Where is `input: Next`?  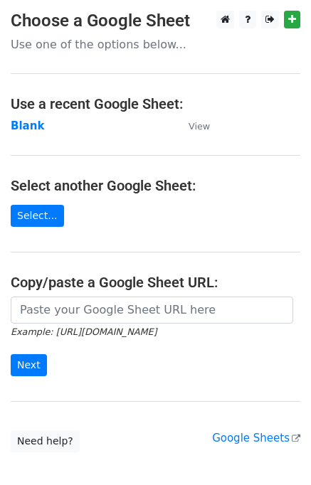
input: Next is located at coordinates (28, 365).